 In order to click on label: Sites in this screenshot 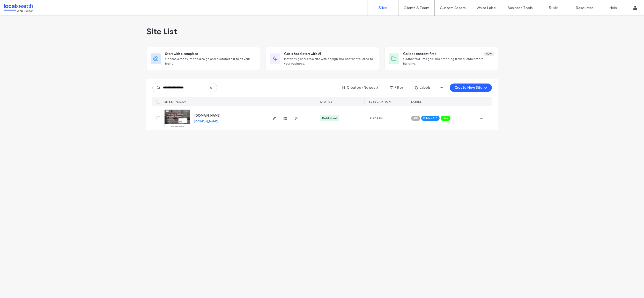, I will do `click(383, 8)`.